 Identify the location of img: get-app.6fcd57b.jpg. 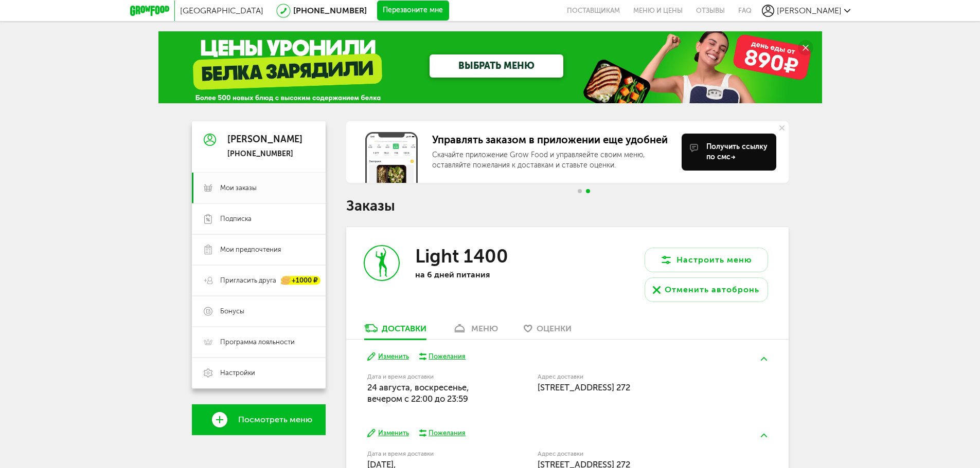
(391, 157).